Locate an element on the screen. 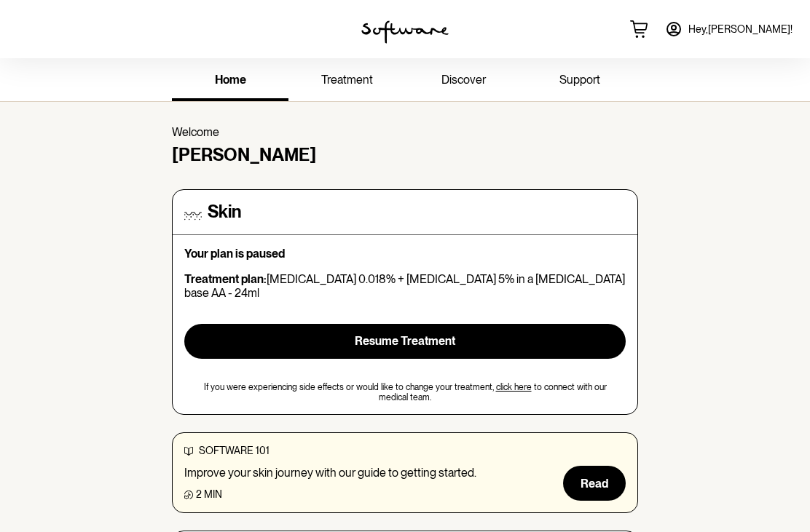 Image resolution: width=810 pixels, height=532 pixels. span: Read is located at coordinates (594, 484).